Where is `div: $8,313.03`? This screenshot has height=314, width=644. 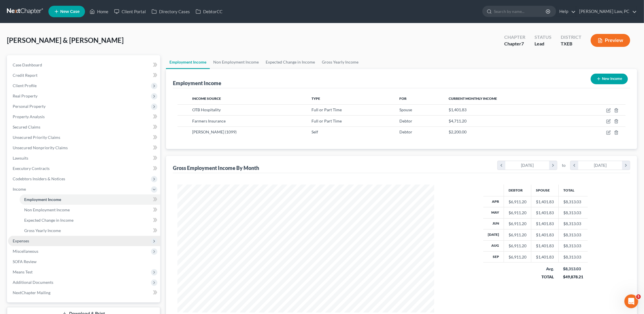 div: $8,313.03 is located at coordinates (573, 269).